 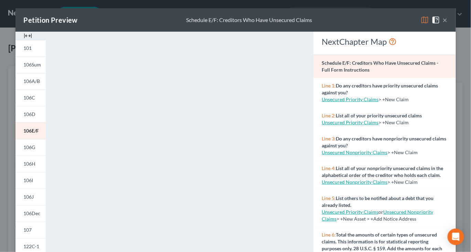 What do you see at coordinates (51, 20) in the screenshot?
I see `div: Petition Preview` at bounding box center [51, 20].